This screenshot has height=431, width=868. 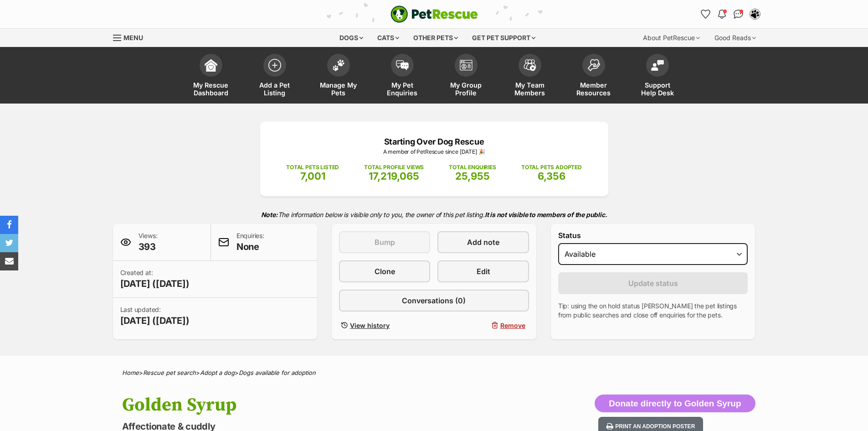 What do you see at coordinates (551, 167) in the screenshot?
I see `p: TOTAL PETS ADOPTED` at bounding box center [551, 167].